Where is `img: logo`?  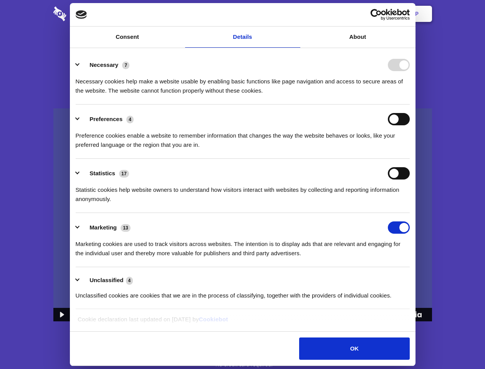
img: logo is located at coordinates (81, 15).